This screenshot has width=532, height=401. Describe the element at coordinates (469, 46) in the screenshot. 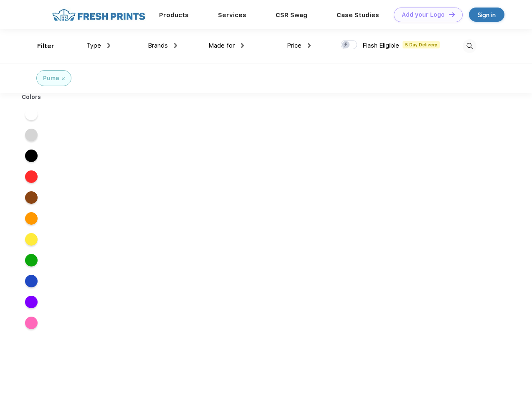

I see `img: desktop_search.svg` at that location.